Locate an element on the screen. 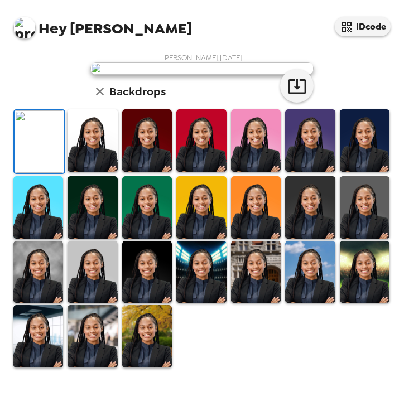 The image size is (404, 416). img: Original is located at coordinates (39, 142).